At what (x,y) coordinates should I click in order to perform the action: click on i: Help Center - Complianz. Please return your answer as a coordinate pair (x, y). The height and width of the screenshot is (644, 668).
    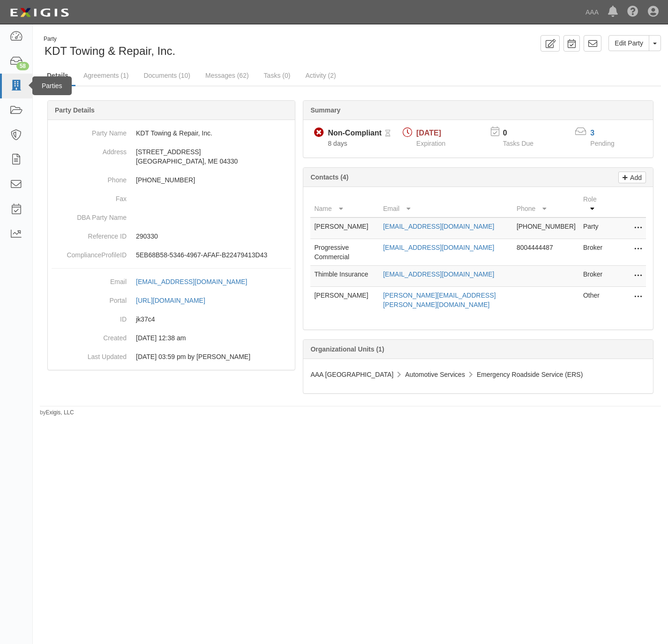
    Looking at the image, I should click on (633, 13).